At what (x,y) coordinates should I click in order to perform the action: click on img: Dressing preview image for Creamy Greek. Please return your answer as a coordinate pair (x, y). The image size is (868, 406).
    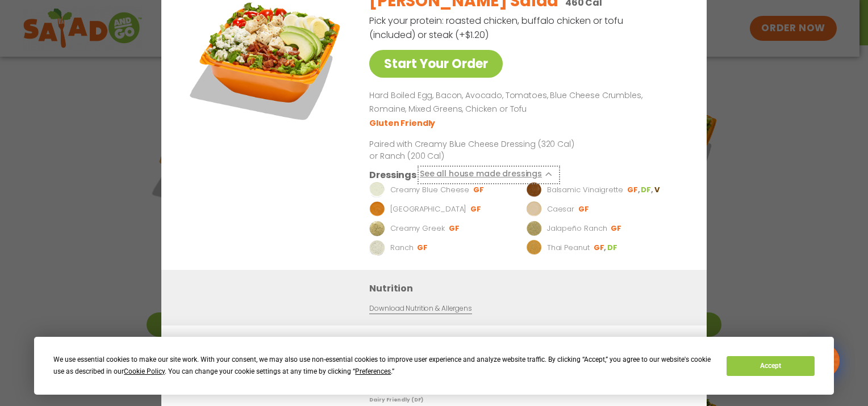
    Looking at the image, I should click on (377, 228).